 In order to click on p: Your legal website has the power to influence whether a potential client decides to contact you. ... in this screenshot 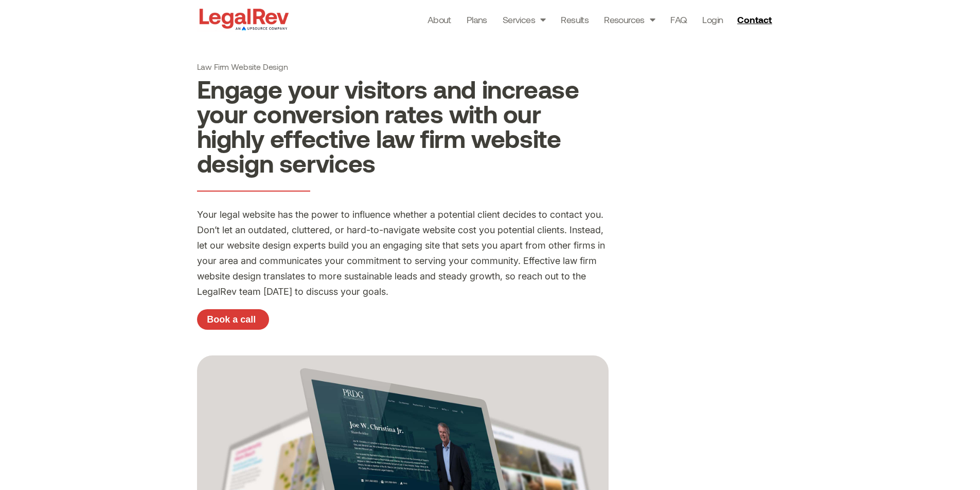, I will do `click(403, 253)`.